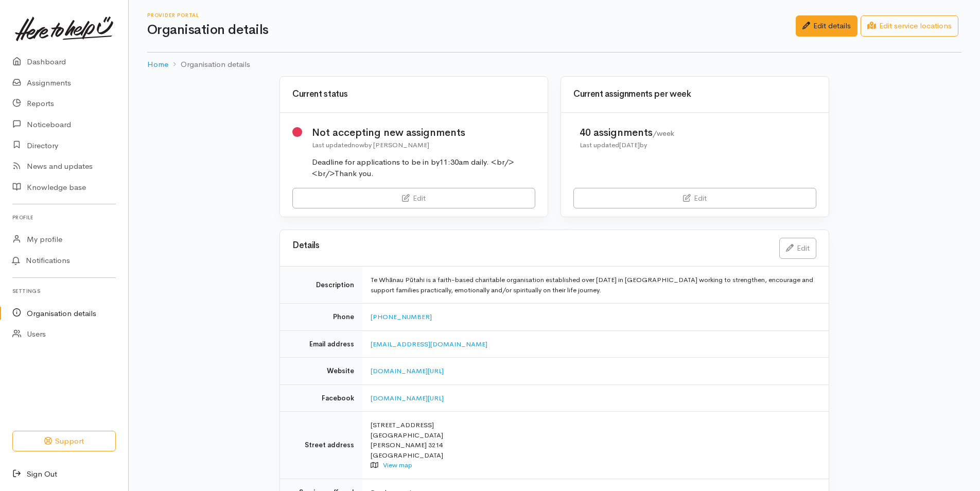 The height and width of the screenshot is (491, 980). Describe the element at coordinates (664, 133) in the screenshot. I see `span: /week` at that location.